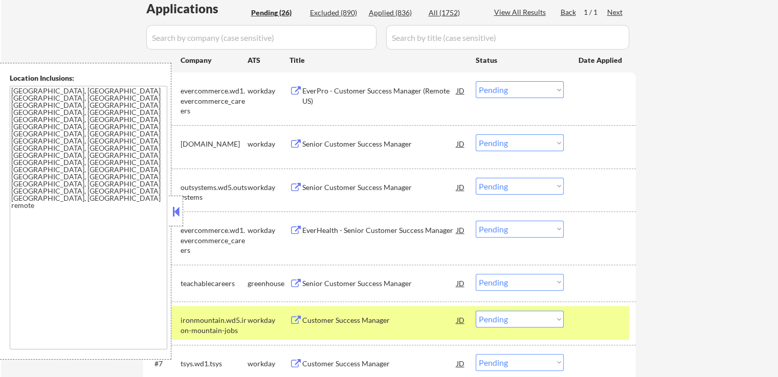  Describe the element at coordinates (601, 60) in the screenshot. I see `div: Date Applied` at that location.